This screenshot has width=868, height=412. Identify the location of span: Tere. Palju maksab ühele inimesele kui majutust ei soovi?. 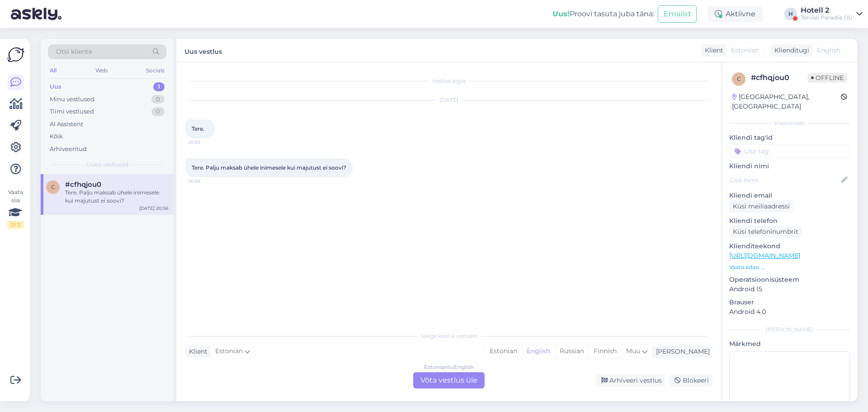
(269, 167).